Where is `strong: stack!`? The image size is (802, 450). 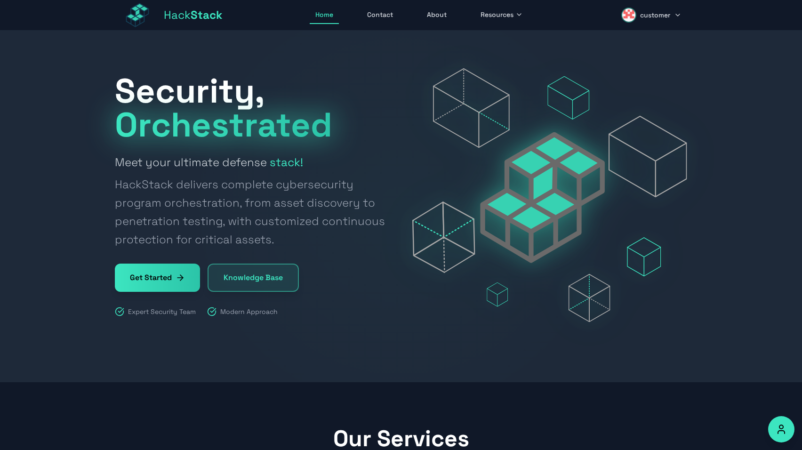
strong: stack! is located at coordinates (286, 162).